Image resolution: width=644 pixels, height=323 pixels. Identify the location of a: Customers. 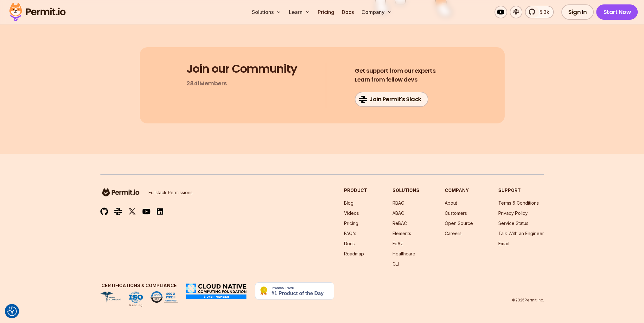
(456, 213).